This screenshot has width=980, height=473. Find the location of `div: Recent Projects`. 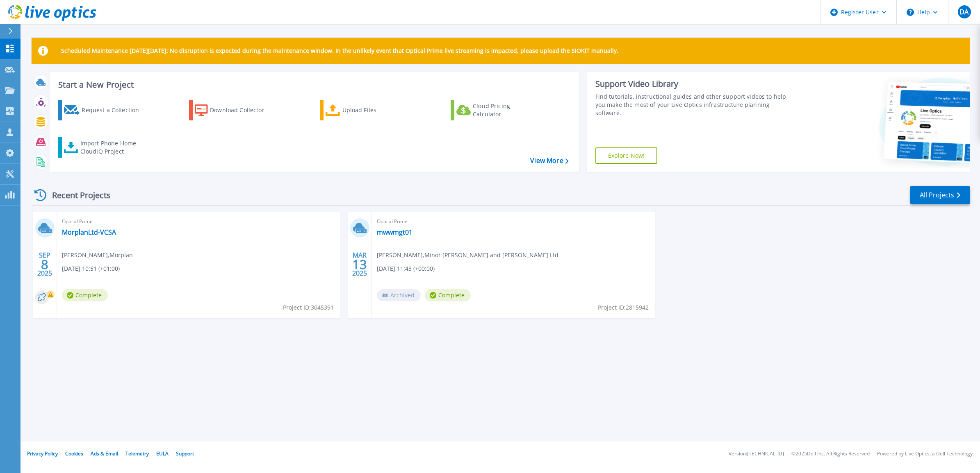

div: Recent Projects is located at coordinates (77, 195).